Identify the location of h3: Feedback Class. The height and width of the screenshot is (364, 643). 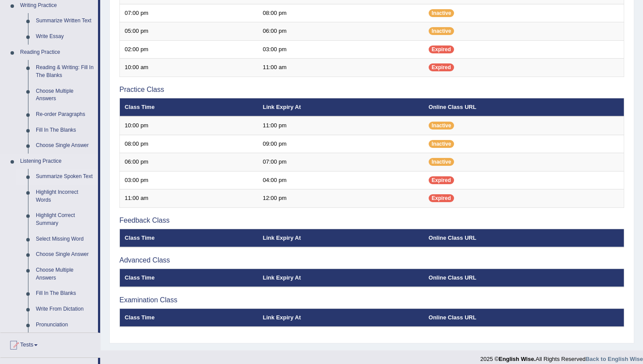
(372, 220).